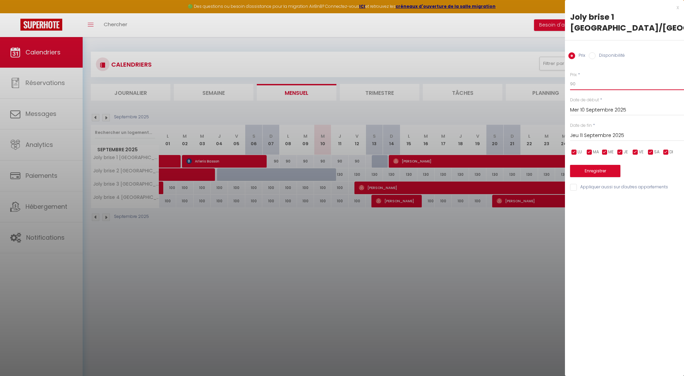 This screenshot has height=376, width=684. I want to click on span: ME, so click(610, 152).